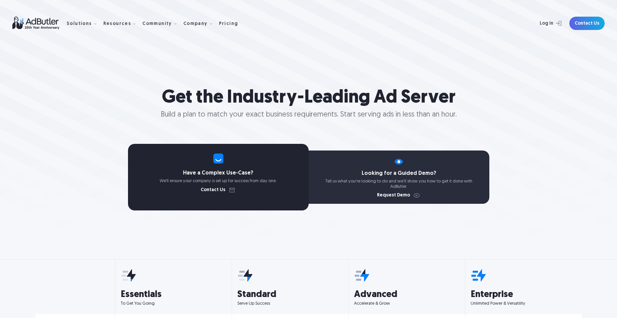 The height and width of the screenshot is (318, 617). What do you see at coordinates (399, 184) in the screenshot?
I see `p: Tell us what you're looking to do and we'll show you how to get it done with AdButler.` at bounding box center [399, 184].